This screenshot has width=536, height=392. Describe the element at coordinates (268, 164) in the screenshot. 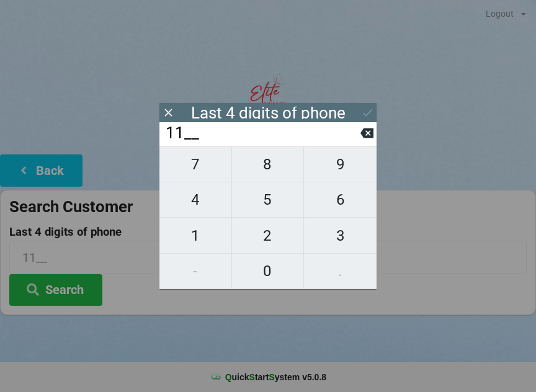

I see `span: 8` at that location.